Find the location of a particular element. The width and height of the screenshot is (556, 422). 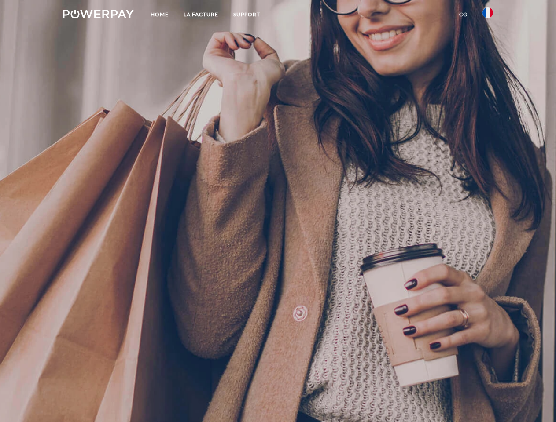

a: LA FACTURE is located at coordinates (201, 15).